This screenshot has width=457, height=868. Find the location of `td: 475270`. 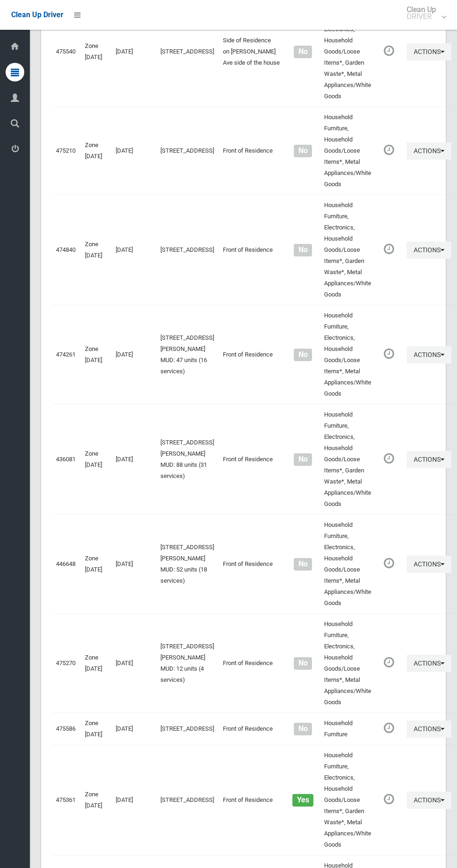

td: 475270 is located at coordinates (66, 663).